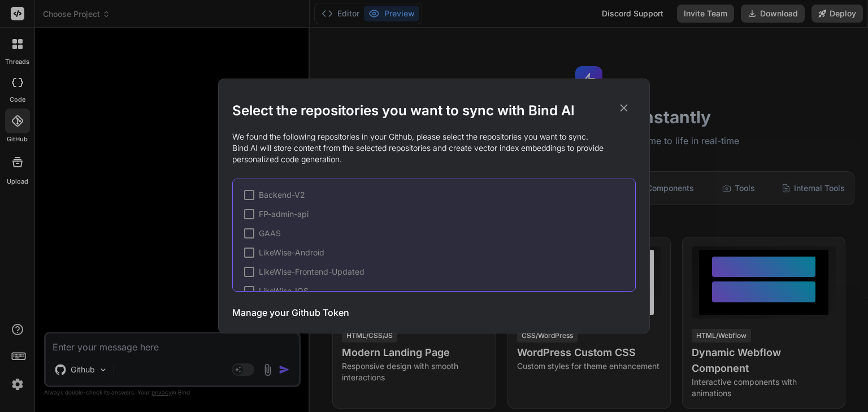 The image size is (868, 412). I want to click on span: GAAS, so click(269, 233).